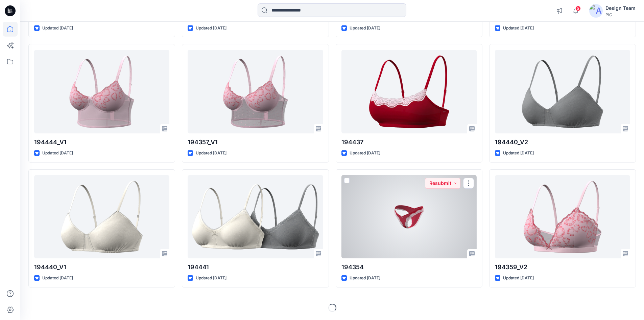 This screenshot has height=320, width=644. I want to click on a: 194441, so click(256, 217).